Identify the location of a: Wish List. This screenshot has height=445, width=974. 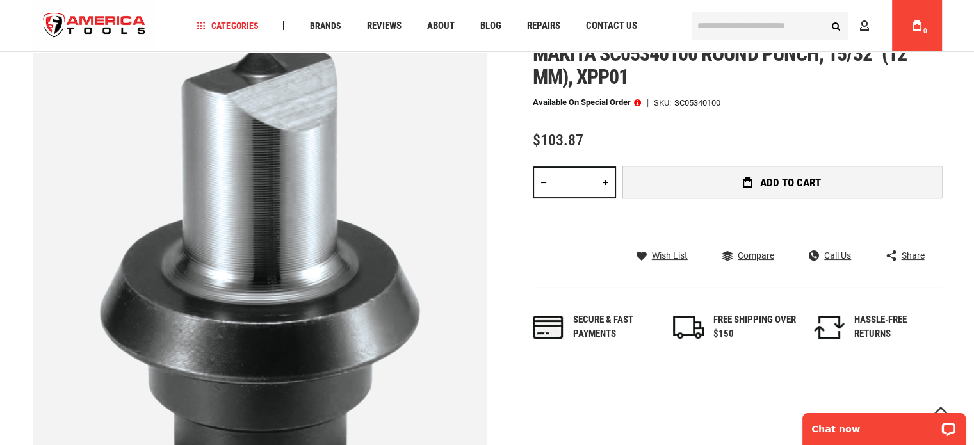
(662, 255).